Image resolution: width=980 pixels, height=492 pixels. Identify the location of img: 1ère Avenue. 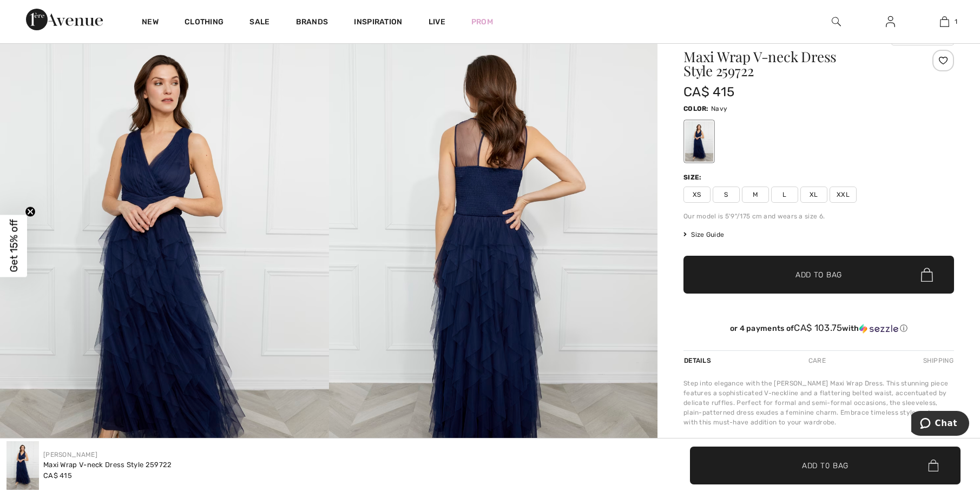
(64, 19).